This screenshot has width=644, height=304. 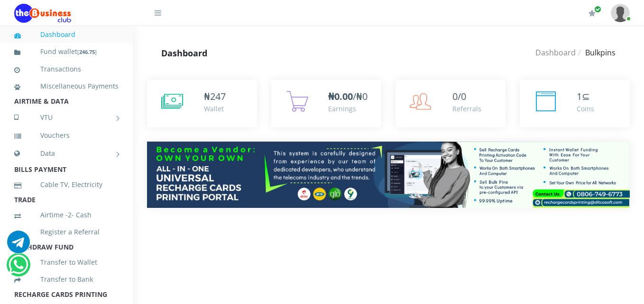 What do you see at coordinates (66, 215) in the screenshot?
I see `a: Airtime -2- Cash` at bounding box center [66, 215].